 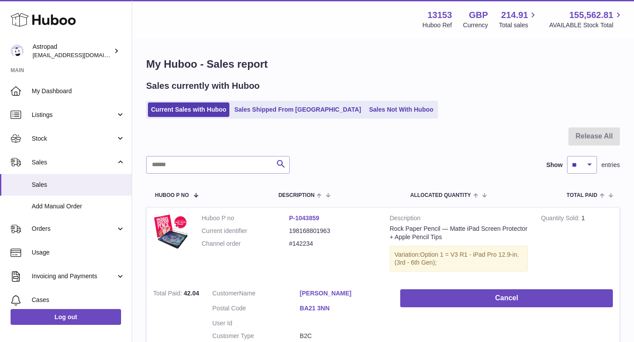 What do you see at coordinates (78, 300) in the screenshot?
I see `span: Cases` at bounding box center [78, 300].